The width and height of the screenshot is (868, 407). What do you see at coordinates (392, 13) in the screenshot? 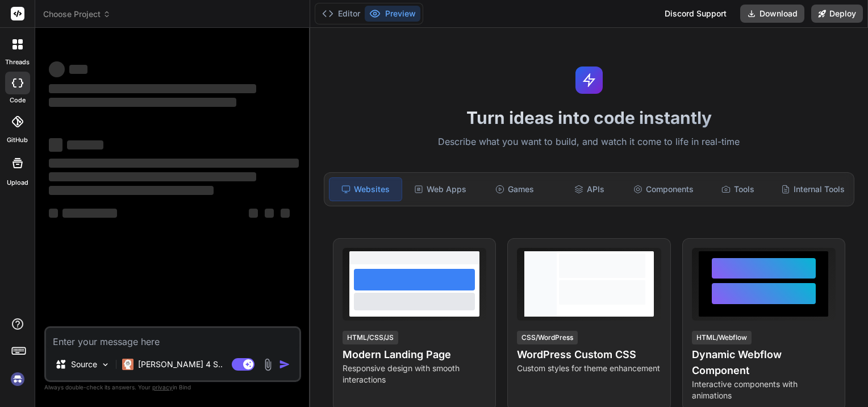
I see `button: Preview` at bounding box center [392, 13].